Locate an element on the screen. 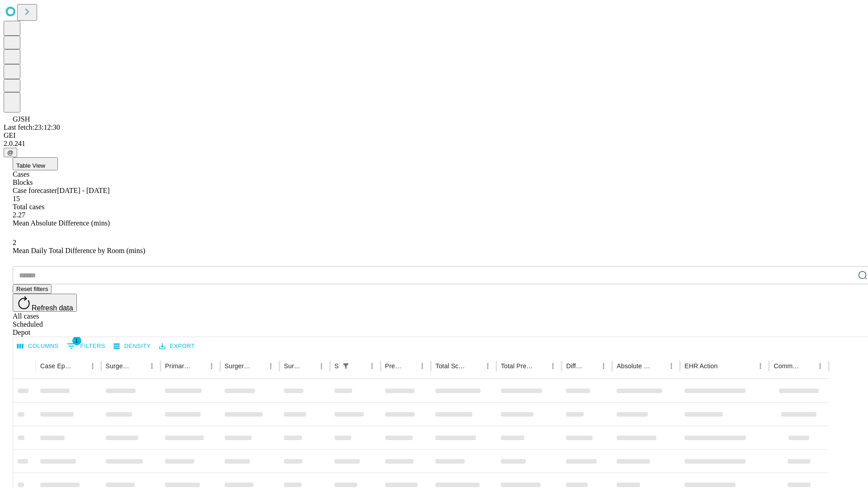  div: Case Epic Id is located at coordinates (57, 366).